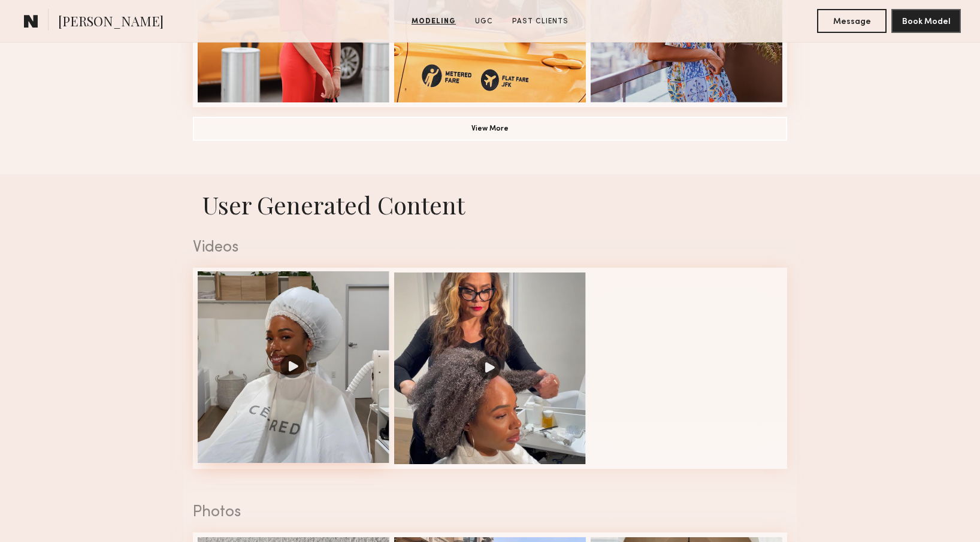  Describe the element at coordinates (484, 22) in the screenshot. I see `a: UGC` at that location.